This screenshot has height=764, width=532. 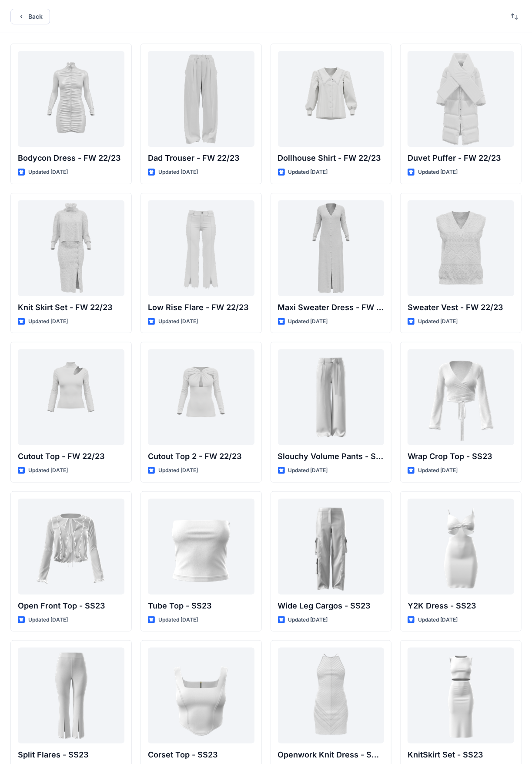 I want to click on a: Split Flares - SS23, so click(x=71, y=695).